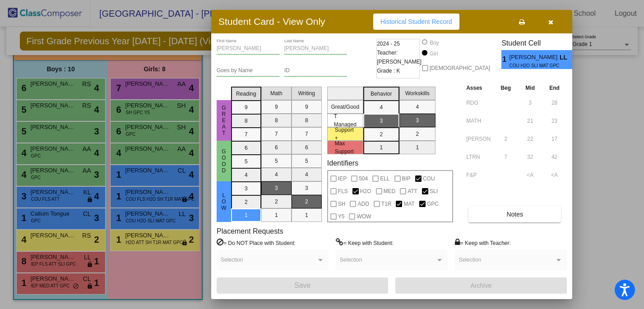 Image resolution: width=644 pixels, height=309 pixels. I want to click on h3: Student Cell, so click(541, 43).